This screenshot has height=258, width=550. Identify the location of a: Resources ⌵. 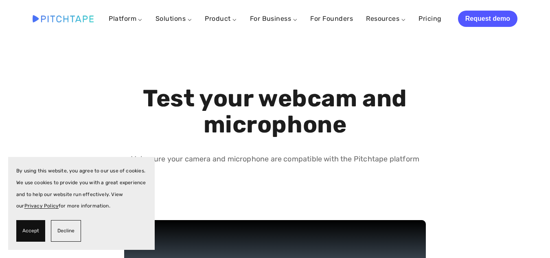
(386, 18).